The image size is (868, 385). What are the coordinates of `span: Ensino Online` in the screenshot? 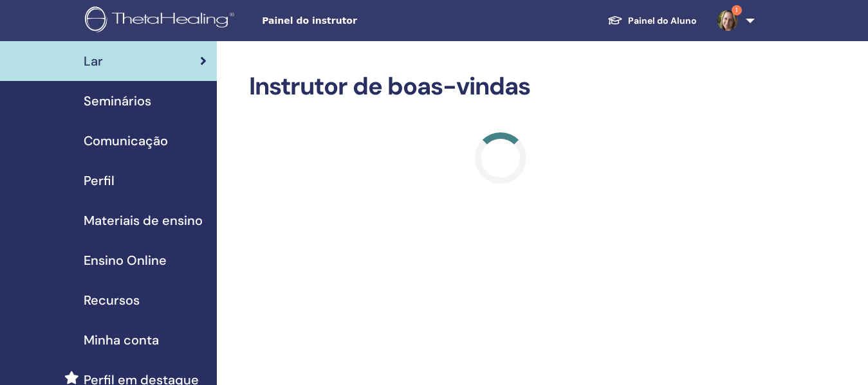 It's located at (125, 261).